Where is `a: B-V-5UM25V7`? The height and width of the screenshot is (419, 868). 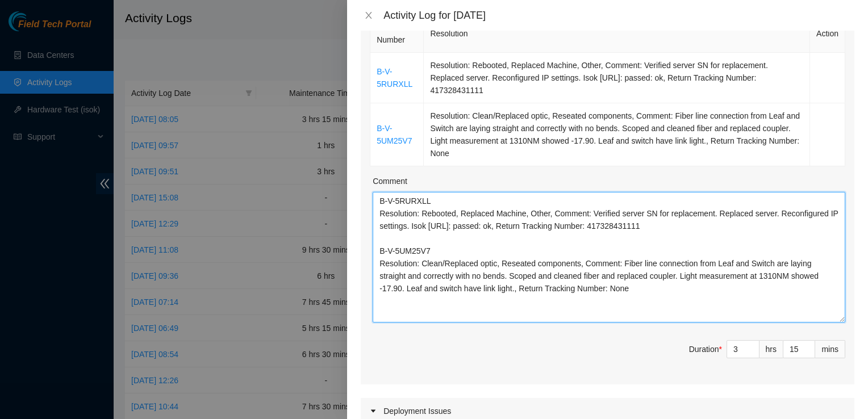 a: B-V-5UM25V7 is located at coordinates (394, 134).